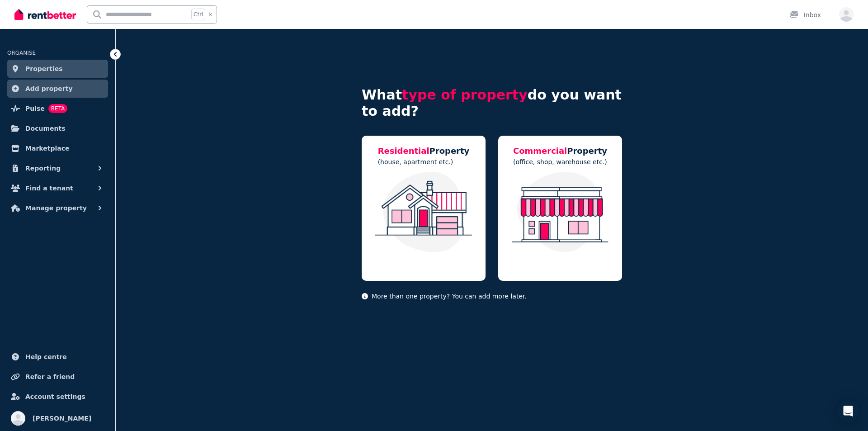 This screenshot has height=431, width=868. What do you see at coordinates (57, 148) in the screenshot?
I see `a: Marketplace` at bounding box center [57, 148].